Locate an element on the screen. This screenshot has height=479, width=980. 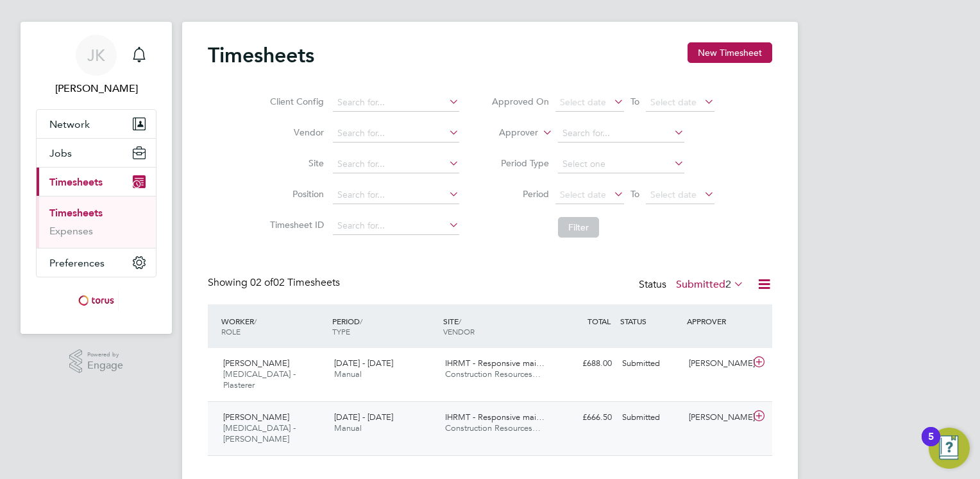
span: 02 Timesheets is located at coordinates (295, 283).